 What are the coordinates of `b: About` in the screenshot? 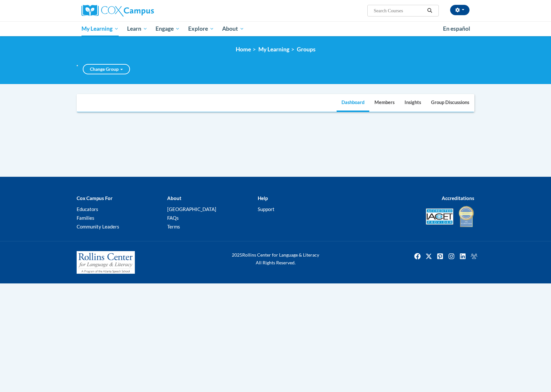 It's located at (174, 198).